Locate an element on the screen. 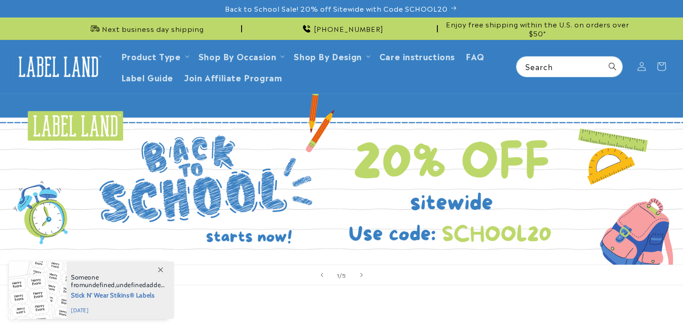 The height and width of the screenshot is (328, 683). a: FAQ is located at coordinates (475, 56).